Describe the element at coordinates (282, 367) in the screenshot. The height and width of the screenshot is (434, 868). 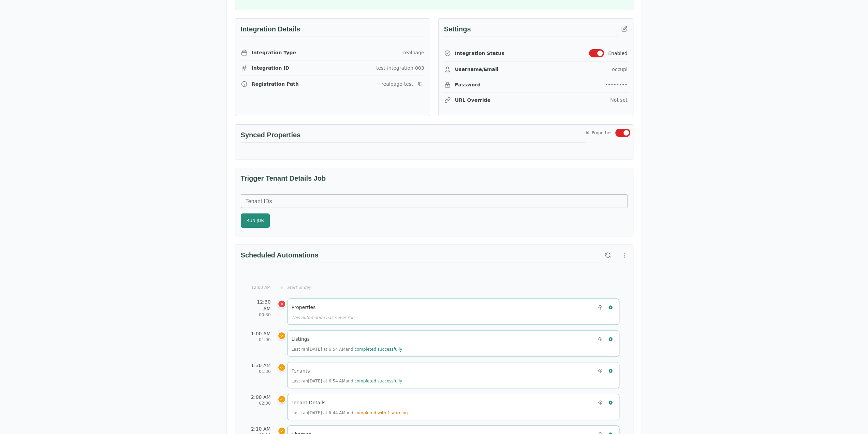
I see `div: Tenants was scheduled for 1:30 AM but ran at a different time (actual run: Today at 6:54 AM)` at that location.